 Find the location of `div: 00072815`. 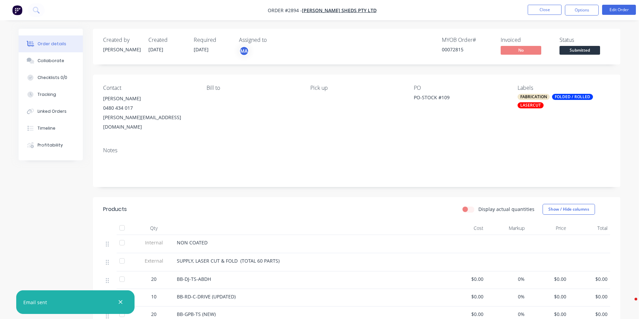

div: 00072815 is located at coordinates (467, 49).